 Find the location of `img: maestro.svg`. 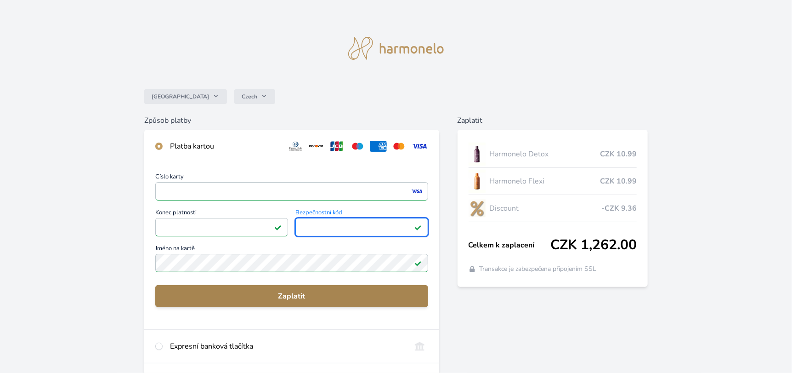

img: maestro.svg is located at coordinates (357, 146).